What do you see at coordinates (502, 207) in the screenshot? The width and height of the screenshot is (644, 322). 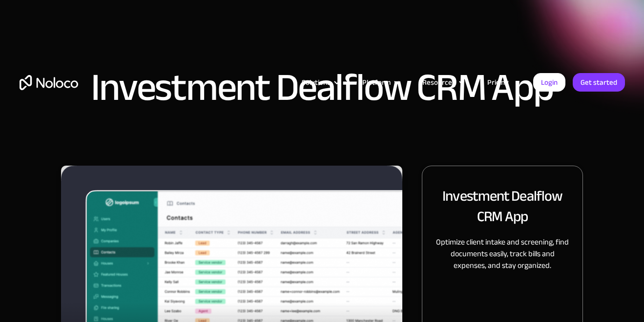 I see `h2: Investment Dealflow CRM App` at bounding box center [502, 207].